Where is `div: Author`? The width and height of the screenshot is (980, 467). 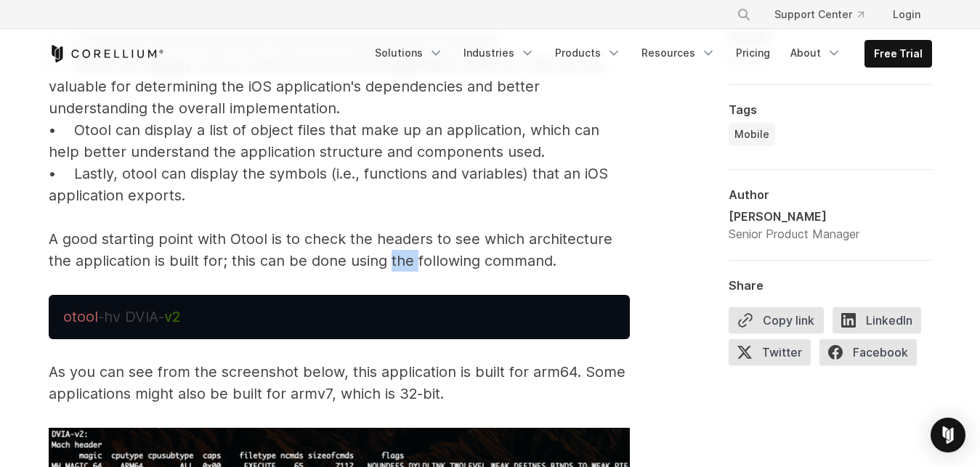
div: Author is located at coordinates (830, 195).